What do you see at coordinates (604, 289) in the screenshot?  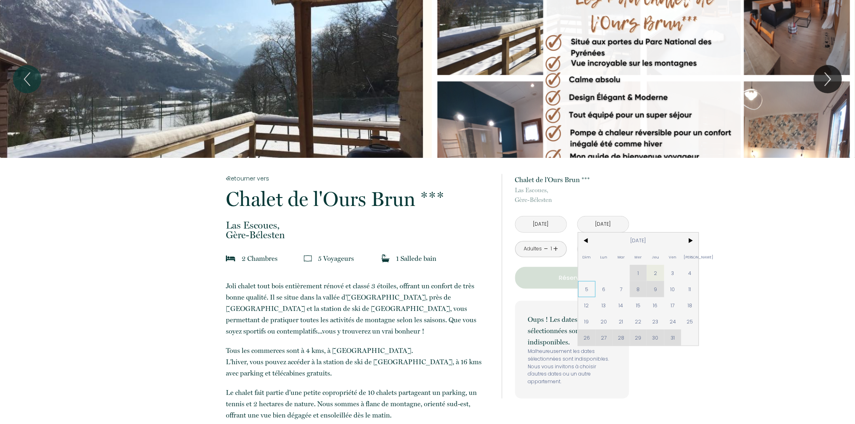 I see `span: 6` at bounding box center [604, 289].